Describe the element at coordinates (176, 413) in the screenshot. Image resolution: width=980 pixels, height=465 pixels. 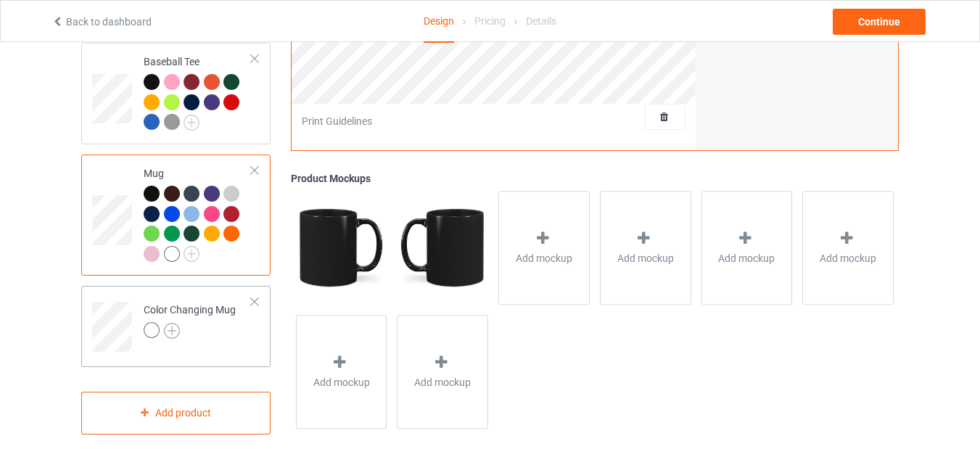
I see `div: Add product` at that location.